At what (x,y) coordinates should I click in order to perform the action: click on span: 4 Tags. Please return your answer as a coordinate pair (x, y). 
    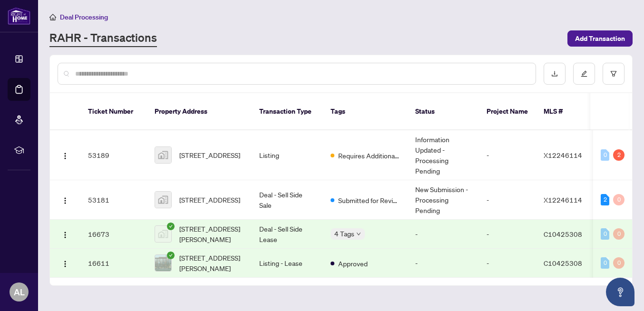
    Looking at the image, I should click on (344, 233).